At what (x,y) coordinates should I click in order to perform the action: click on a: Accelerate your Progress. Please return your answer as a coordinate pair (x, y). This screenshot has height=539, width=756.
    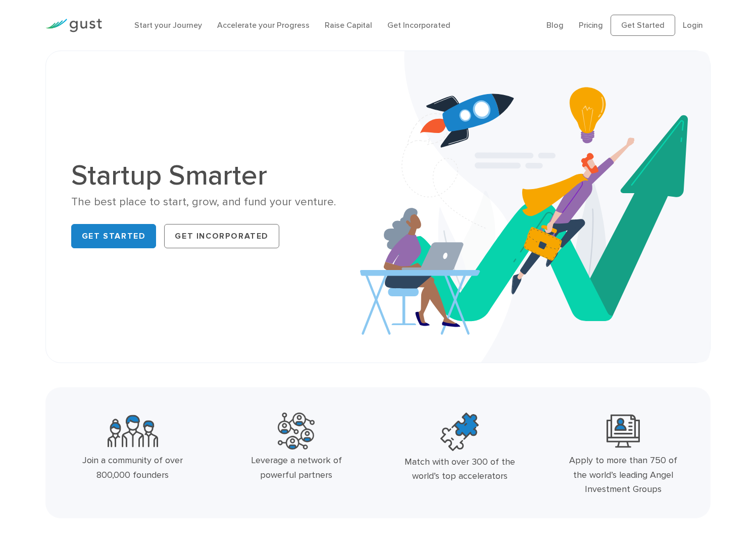
    Looking at the image, I should click on (263, 25).